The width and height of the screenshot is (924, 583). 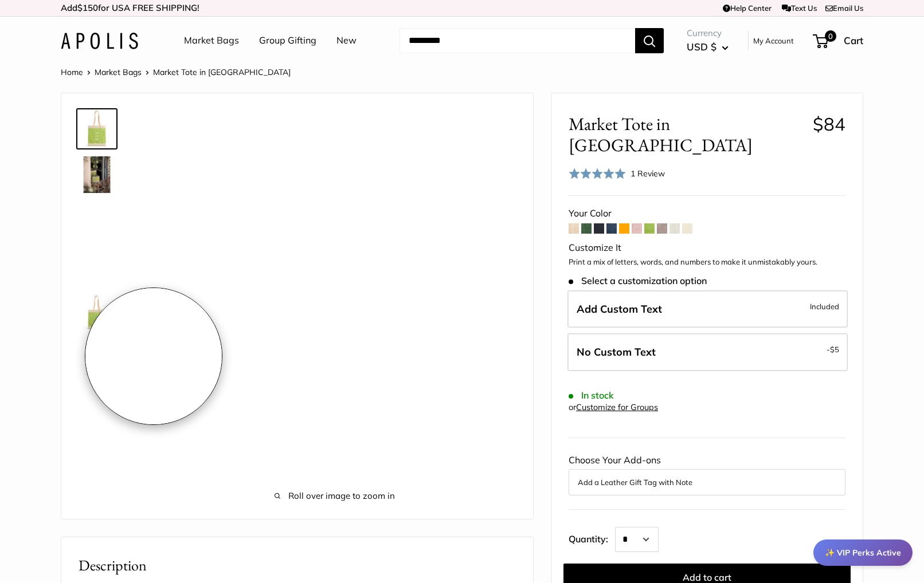 What do you see at coordinates (707, 34) in the screenshot?
I see `span: Currency` at bounding box center [707, 34].